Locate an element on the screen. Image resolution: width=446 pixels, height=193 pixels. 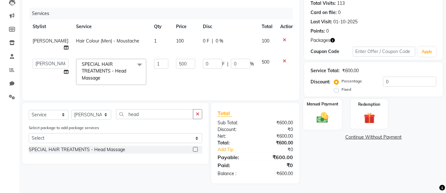
img: _gift.svg is located at coordinates (369, 118).